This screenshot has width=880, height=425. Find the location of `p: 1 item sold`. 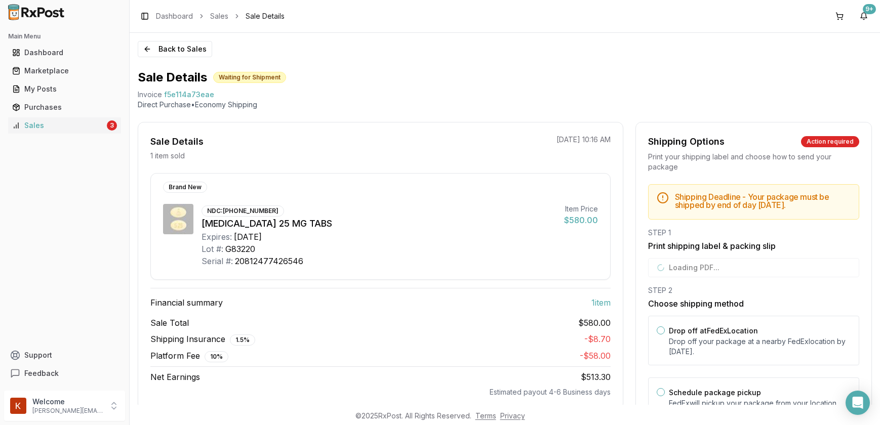

p: 1 item sold is located at coordinates (168, 156).